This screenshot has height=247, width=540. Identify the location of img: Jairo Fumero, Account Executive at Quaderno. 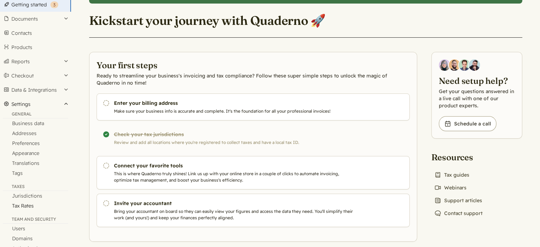
(455, 65).